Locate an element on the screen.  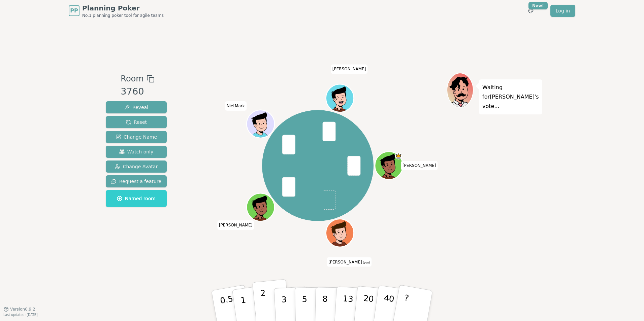
a: Log in is located at coordinates (563, 11).